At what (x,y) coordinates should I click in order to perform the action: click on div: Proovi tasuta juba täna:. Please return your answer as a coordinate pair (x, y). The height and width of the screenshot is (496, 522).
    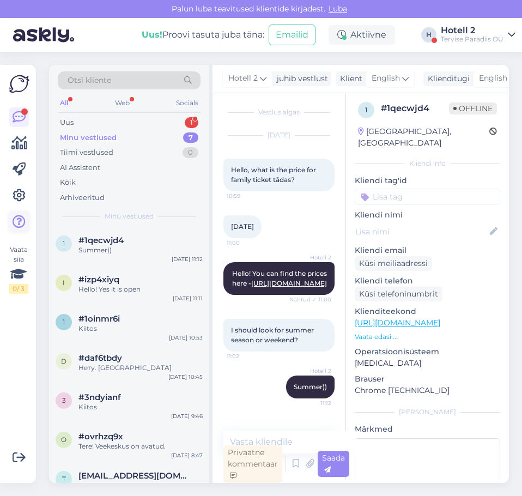
    Looking at the image, I should click on (203, 35).